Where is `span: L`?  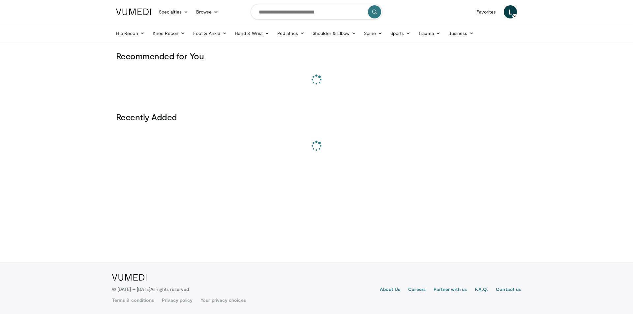 span: L is located at coordinates (510, 12).